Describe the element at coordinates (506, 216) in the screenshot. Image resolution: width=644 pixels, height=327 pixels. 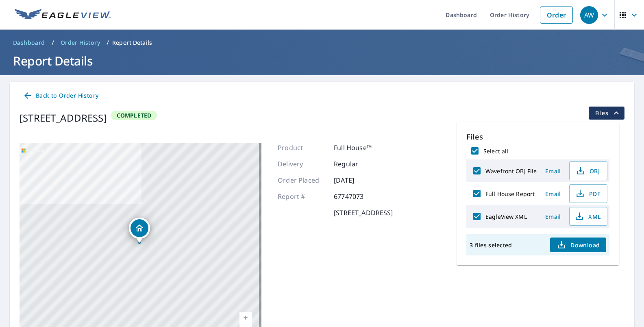
I see `label: EagleView XML` at that location.